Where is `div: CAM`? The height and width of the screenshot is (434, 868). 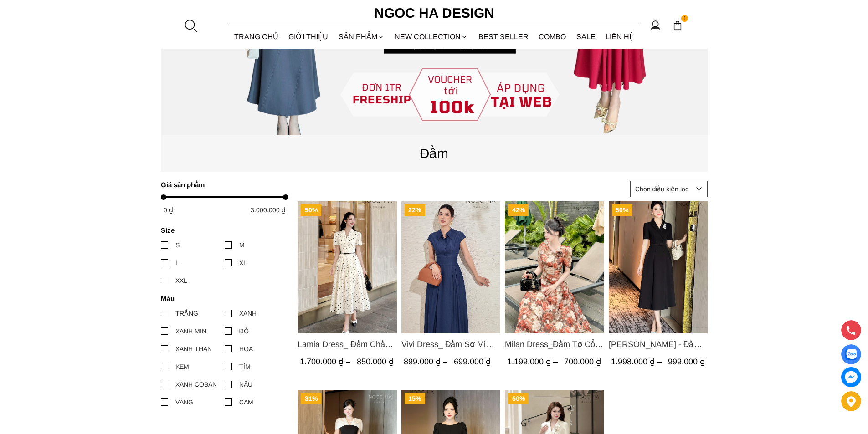
div: CAM is located at coordinates (246, 402).